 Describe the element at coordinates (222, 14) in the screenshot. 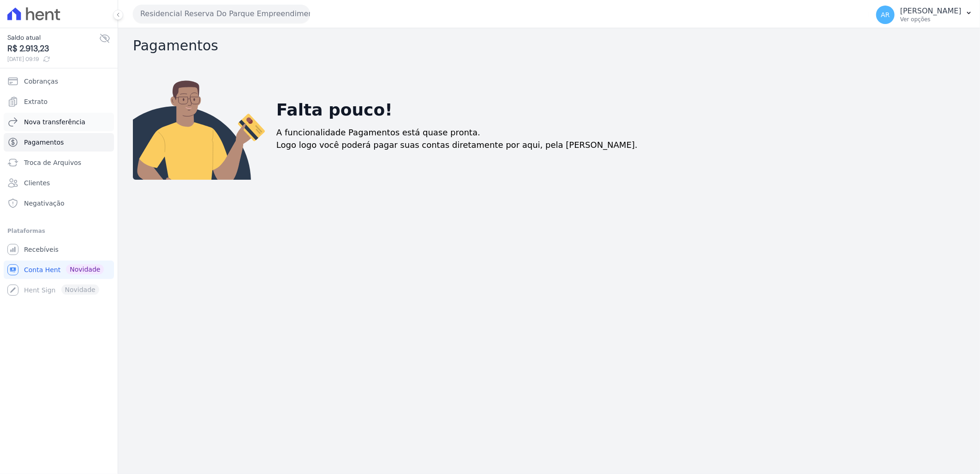

I see `button: Residencial Reserva Do Parque Empreendimento Imobiliario LTDA` at that location.